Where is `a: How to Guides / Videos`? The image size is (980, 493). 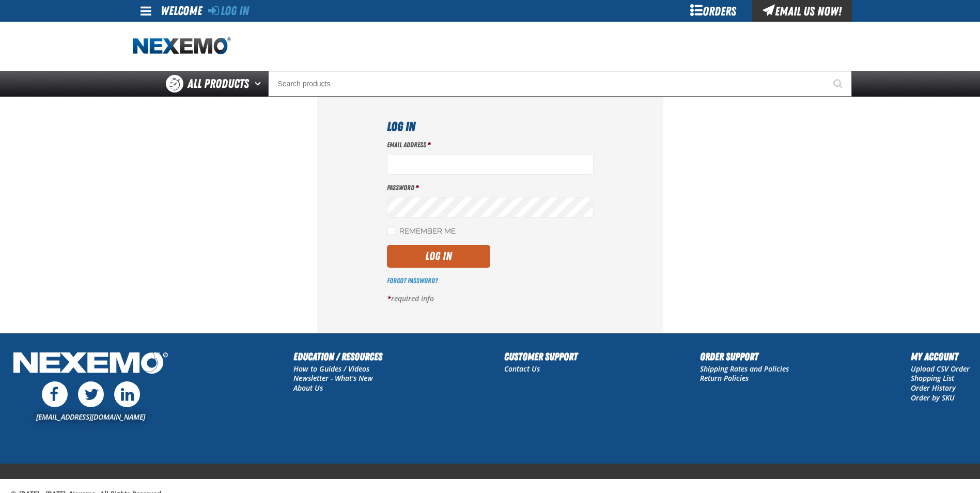 a: How to Guides / Videos is located at coordinates (331, 368).